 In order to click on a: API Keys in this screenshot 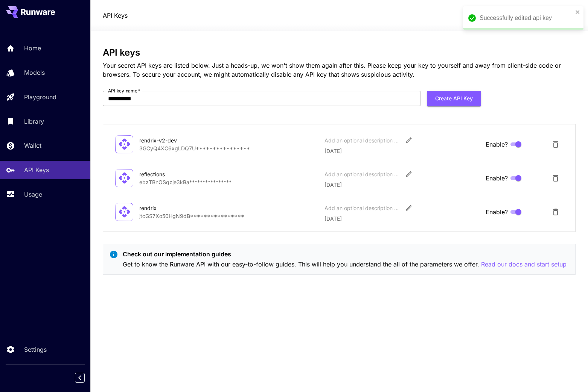, I will do `click(115, 15)`.